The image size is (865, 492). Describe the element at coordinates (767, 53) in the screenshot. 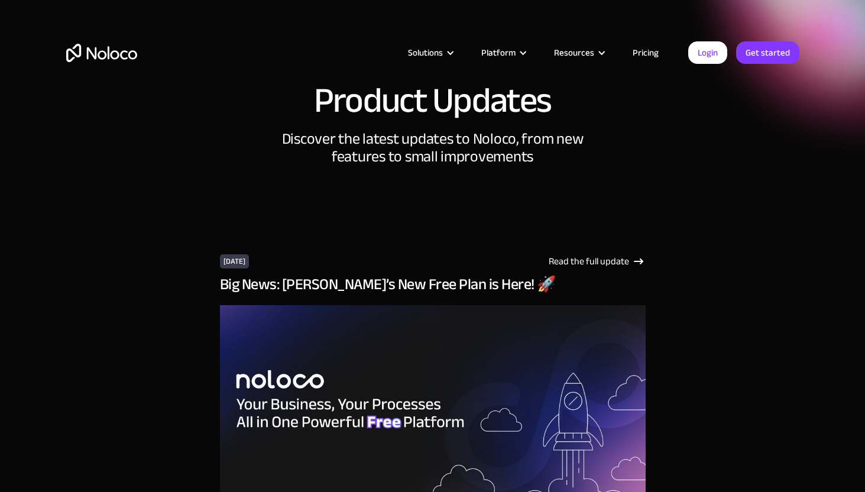

I see `a: Get started` at that location.